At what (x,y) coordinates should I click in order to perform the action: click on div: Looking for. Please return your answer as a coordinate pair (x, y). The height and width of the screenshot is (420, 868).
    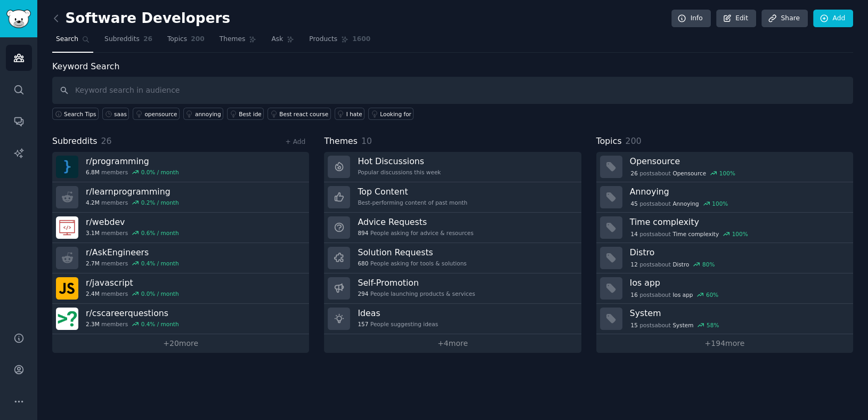
    Looking at the image, I should click on (395, 114).